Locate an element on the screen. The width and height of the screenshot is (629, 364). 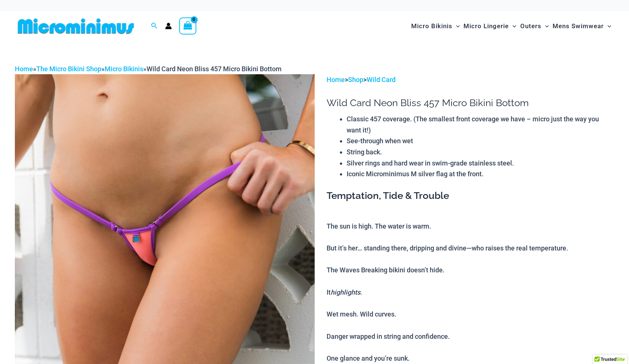
h1: Wild Card Neon Bliss 457 Micro Bikini Bottom is located at coordinates (470, 103).